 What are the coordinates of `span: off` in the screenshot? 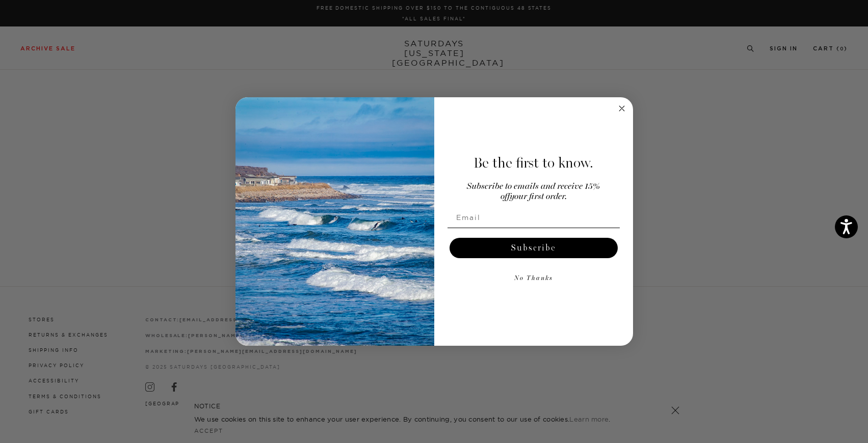 It's located at (505, 197).